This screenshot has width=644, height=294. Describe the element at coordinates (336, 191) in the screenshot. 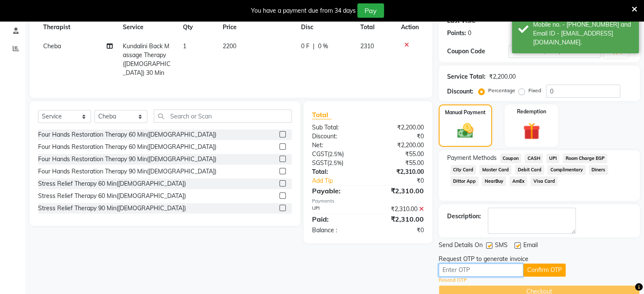

I see `div: Payable:` at that location.